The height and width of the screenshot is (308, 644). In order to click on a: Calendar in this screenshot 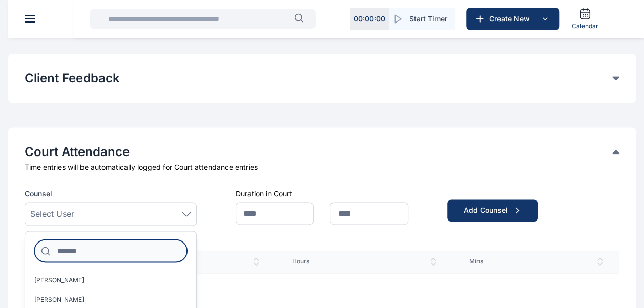, I will do `click(585, 19)`.